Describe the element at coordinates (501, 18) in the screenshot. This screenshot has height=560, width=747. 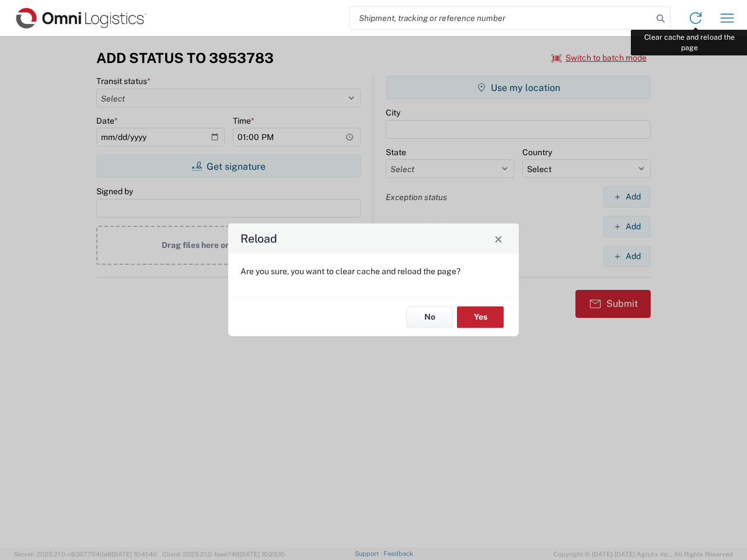
I see `input: Shipment, tracking or reference number` at that location.